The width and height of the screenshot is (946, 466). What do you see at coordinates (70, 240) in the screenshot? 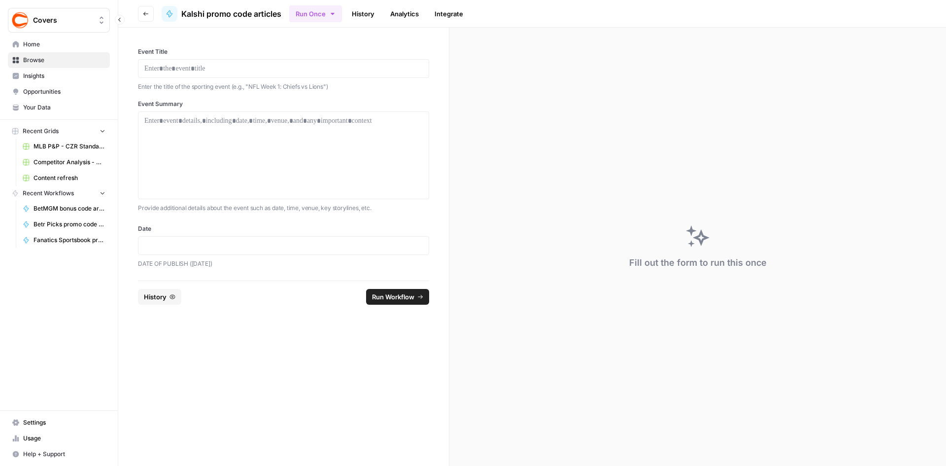
I see `span: Fanatics Sportsbook promo articles` at bounding box center [70, 240].